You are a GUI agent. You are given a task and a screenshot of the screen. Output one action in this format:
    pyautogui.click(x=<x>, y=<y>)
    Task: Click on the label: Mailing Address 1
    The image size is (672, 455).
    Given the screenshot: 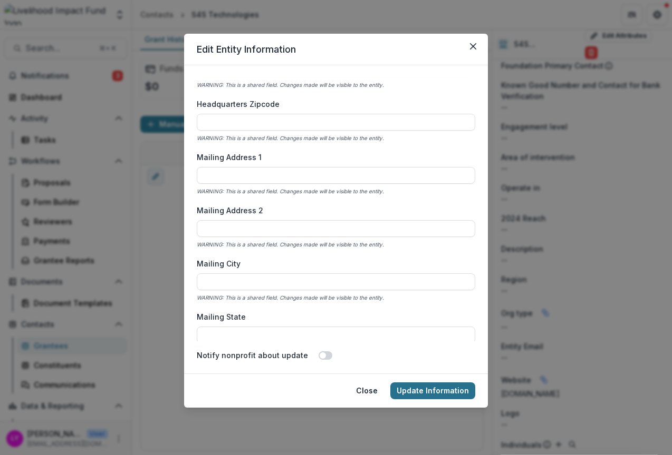 What is the action you would take?
    pyautogui.click(x=333, y=157)
    